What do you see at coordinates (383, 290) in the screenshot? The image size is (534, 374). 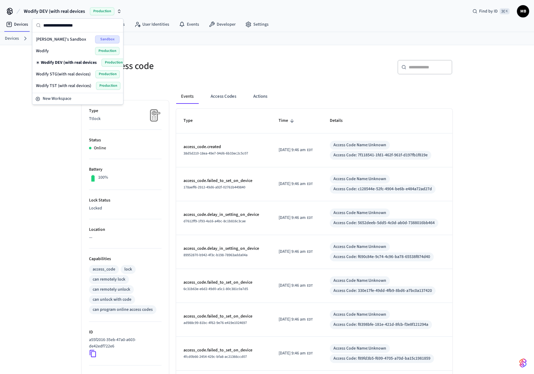 I see `div: Access Code: 330e17fe-49dd-4fb9-8bd6-a7bc0a137420` at bounding box center [383, 290].